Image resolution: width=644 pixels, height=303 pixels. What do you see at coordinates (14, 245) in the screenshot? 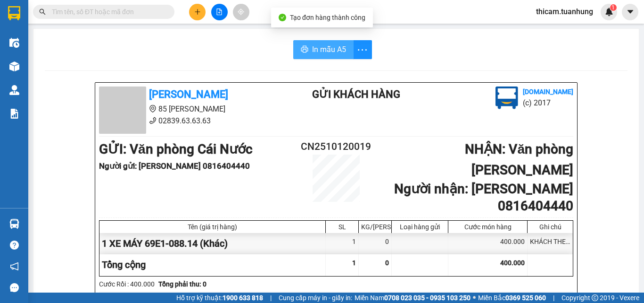
I see `span: question-circle` at bounding box center [14, 245].